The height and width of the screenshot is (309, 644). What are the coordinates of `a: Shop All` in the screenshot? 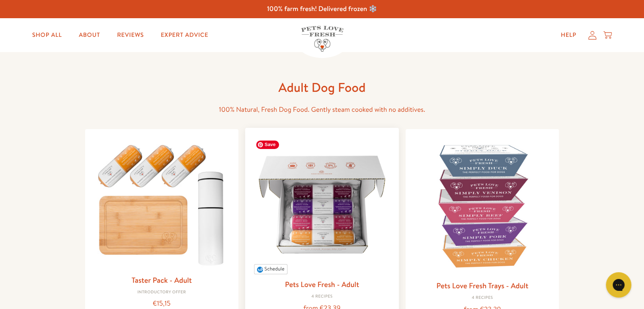 It's located at (47, 35).